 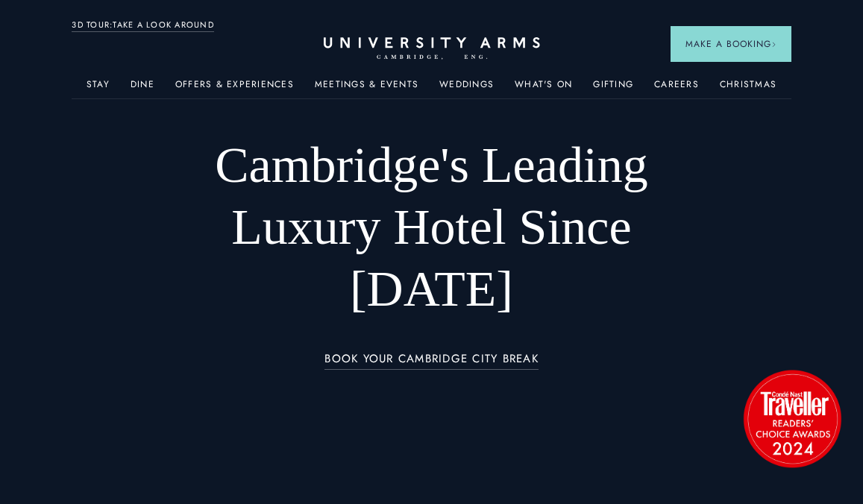 I want to click on a: Dine, so click(x=143, y=89).